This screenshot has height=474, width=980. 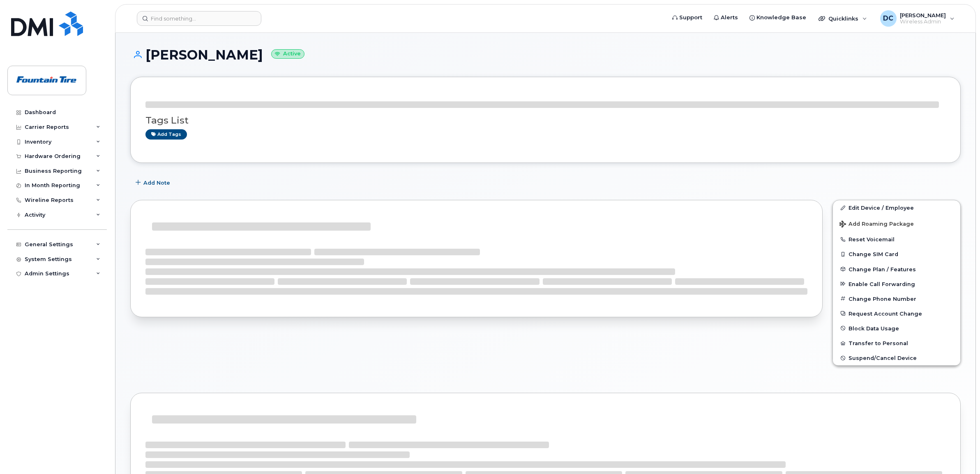 I want to click on span: Enable Call Forwarding, so click(x=882, y=283).